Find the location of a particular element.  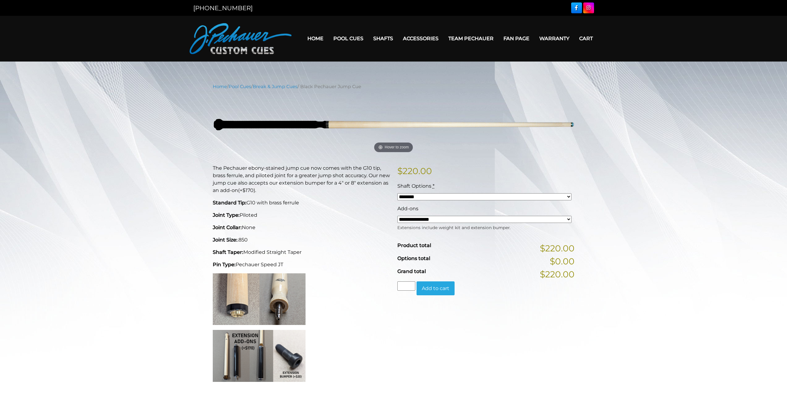

button: Add to cart is located at coordinates (436, 289).